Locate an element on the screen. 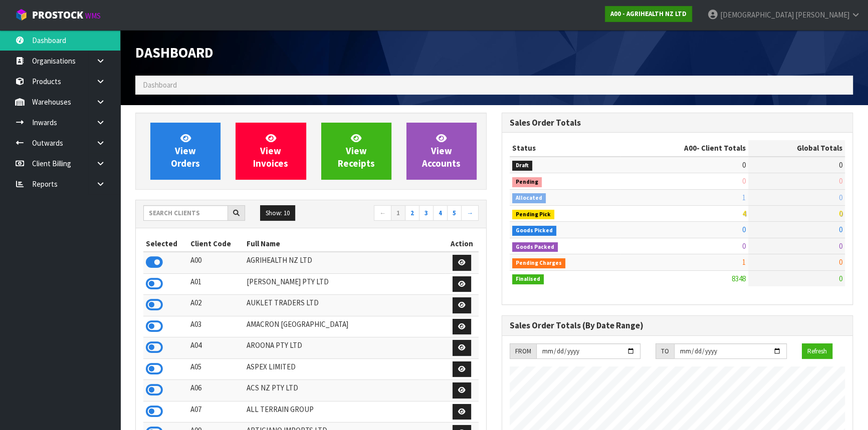  a: 4 is located at coordinates (440, 213).